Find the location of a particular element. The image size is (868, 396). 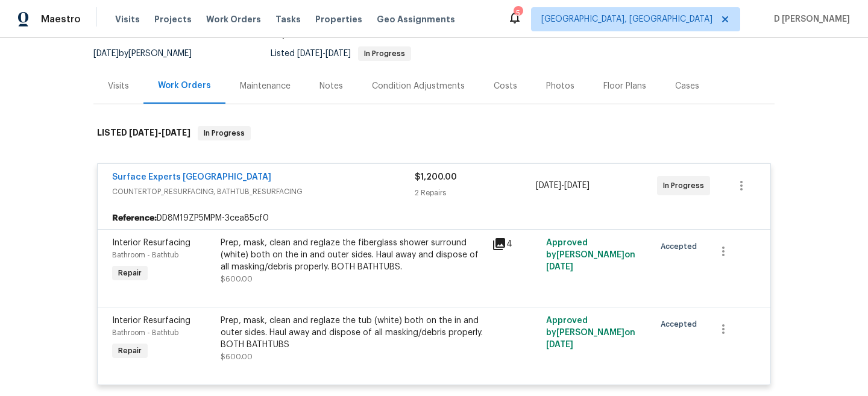

div: DD8M19ZP5MPM-3cea85cf0 is located at coordinates (434, 219).